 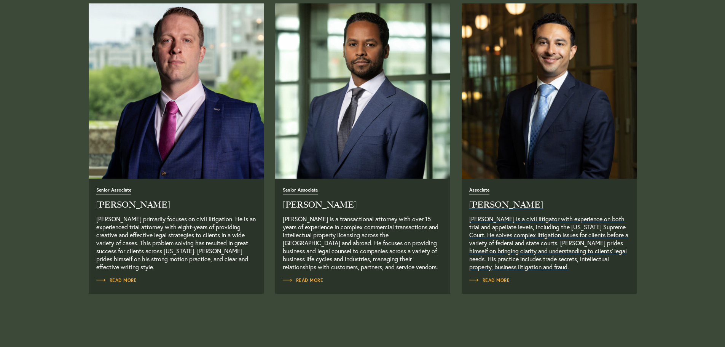 What do you see at coordinates (549, 91) in the screenshot?
I see `img: AC-Headshot-josheames-1024x1024.jpg` at bounding box center [549, 91].